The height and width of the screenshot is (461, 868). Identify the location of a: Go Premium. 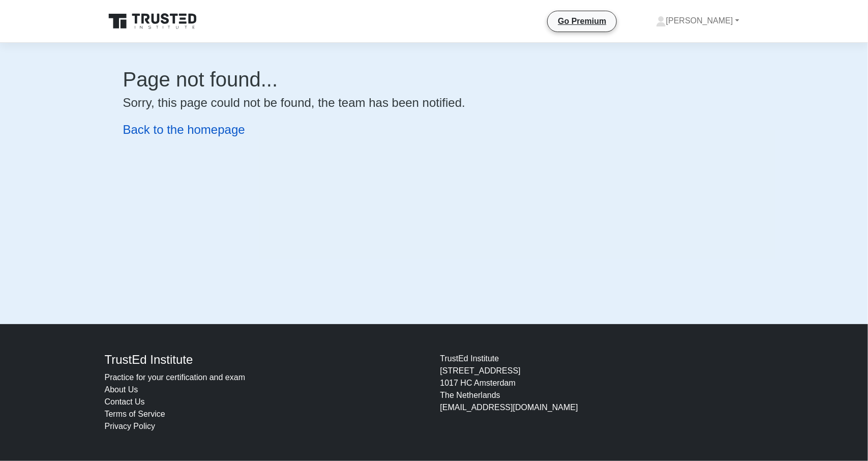
(581, 21).